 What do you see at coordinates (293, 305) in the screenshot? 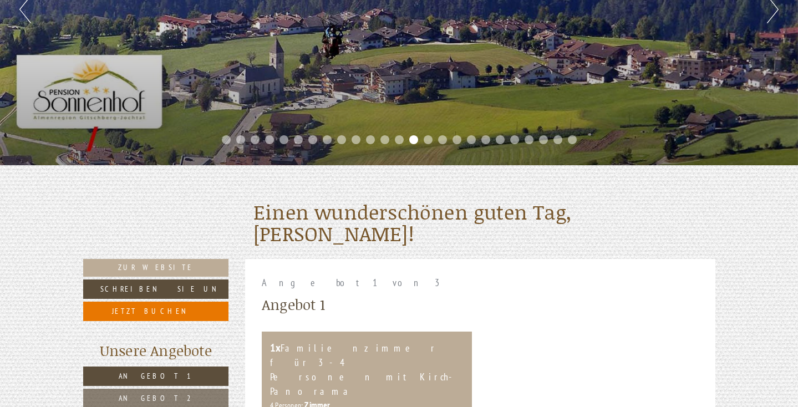
I see `div: Angebot 1` at bounding box center [293, 305].